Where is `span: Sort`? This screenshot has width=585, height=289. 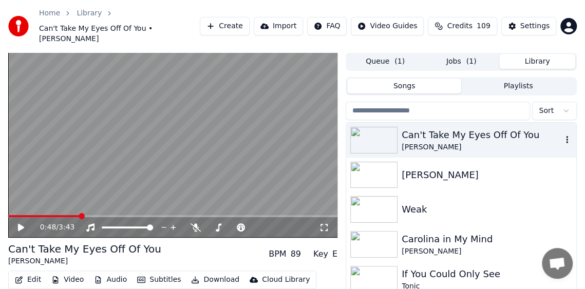
span: Sort is located at coordinates (546, 111).